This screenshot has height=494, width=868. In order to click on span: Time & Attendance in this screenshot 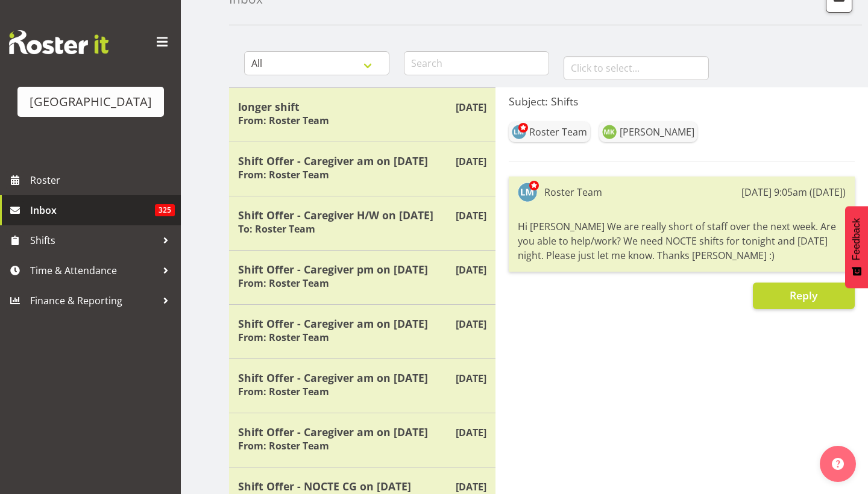, I will do `click(93, 271)`.